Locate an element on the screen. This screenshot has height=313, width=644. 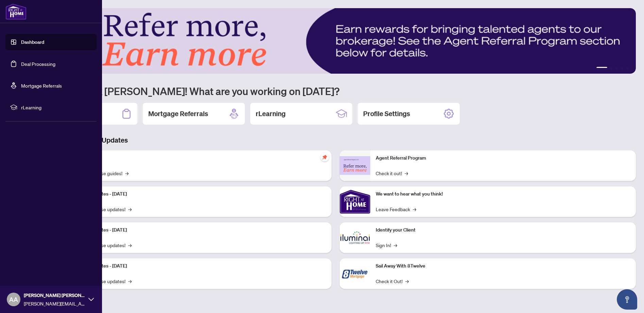
a: Mortgage Referrals is located at coordinates (42, 86).